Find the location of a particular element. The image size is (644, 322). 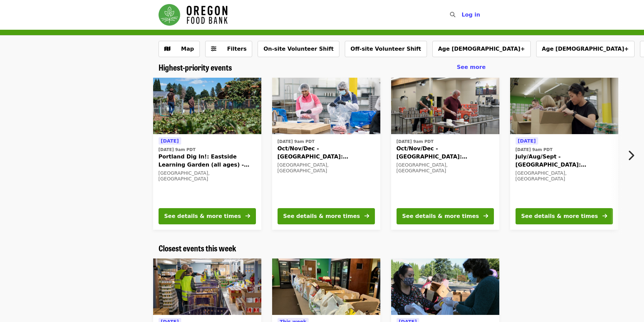

span: Highest-priority events is located at coordinates (195, 67).